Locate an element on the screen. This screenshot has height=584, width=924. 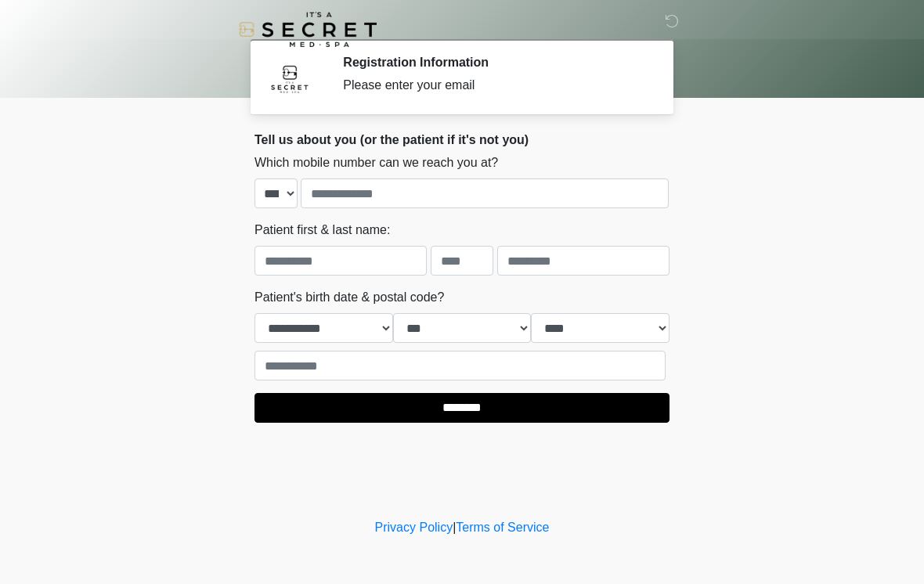
h2: Tell us about you (or the patient if it's not you) is located at coordinates (462, 139).